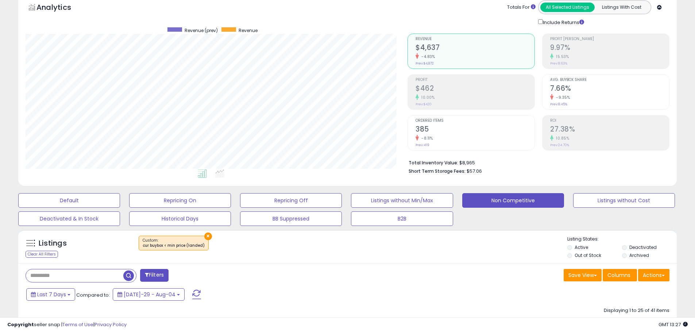 This screenshot has height=332, width=695. What do you see at coordinates (69, 201) in the screenshot?
I see `button: Default` at bounding box center [69, 201].